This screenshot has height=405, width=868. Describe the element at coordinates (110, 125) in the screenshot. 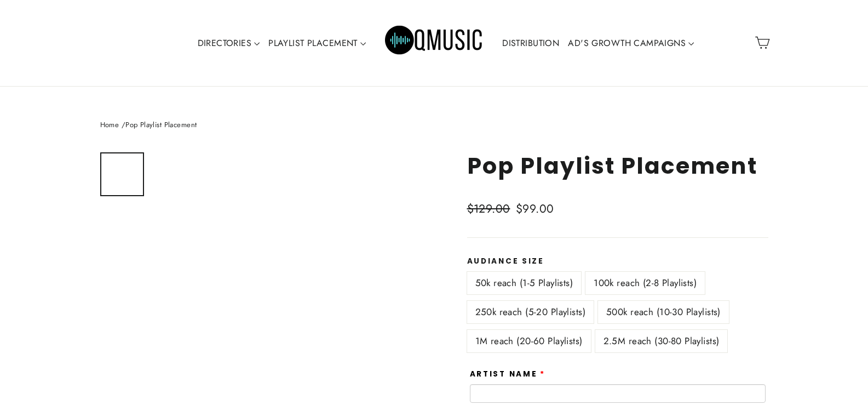

I see `a: Home` at that location.